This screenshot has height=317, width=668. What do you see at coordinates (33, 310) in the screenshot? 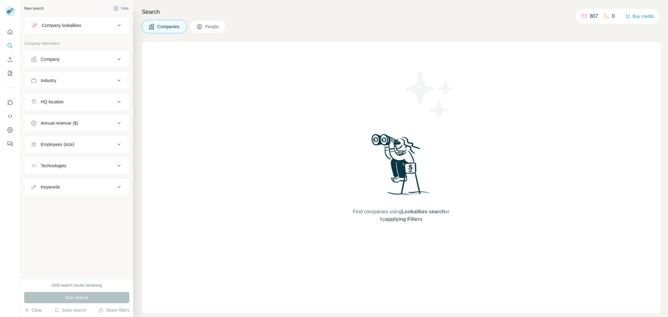
I see `button: Clear` at bounding box center [33, 310].